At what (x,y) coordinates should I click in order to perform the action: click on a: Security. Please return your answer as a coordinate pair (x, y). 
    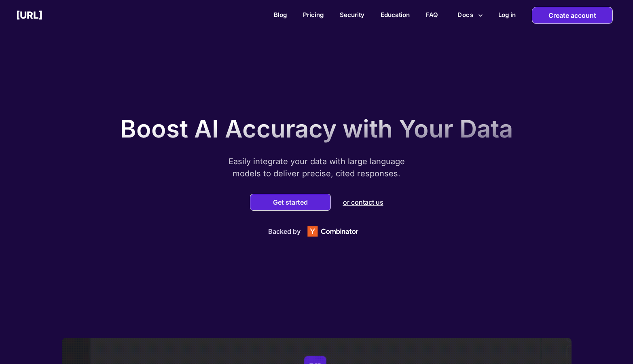
    Looking at the image, I should click on (352, 14).